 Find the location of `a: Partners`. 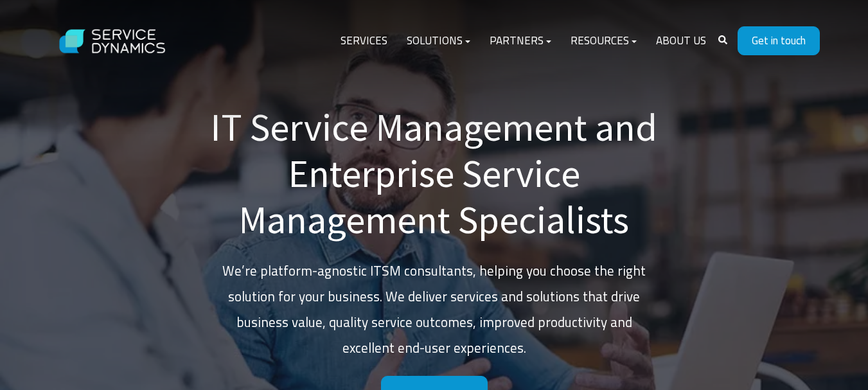

a: Partners is located at coordinates (520, 41).